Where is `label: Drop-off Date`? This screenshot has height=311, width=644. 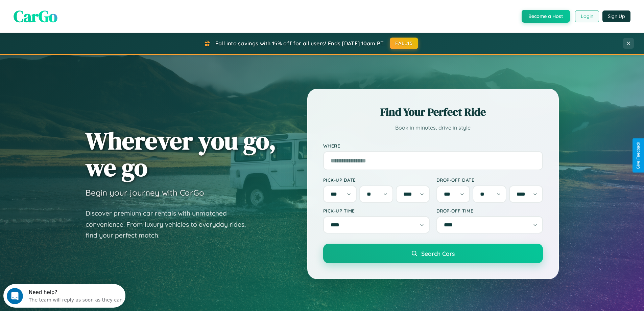
label: Drop-off Date is located at coordinates (489, 179).